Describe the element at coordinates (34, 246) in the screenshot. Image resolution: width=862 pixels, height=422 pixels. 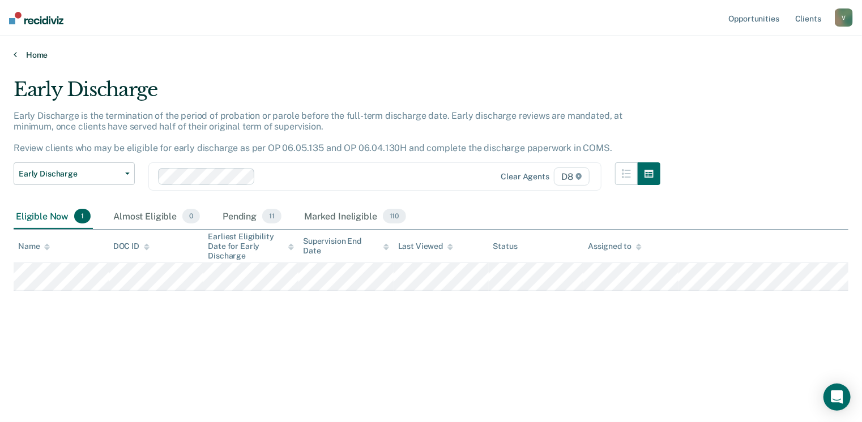
I see `div: Name` at that location.